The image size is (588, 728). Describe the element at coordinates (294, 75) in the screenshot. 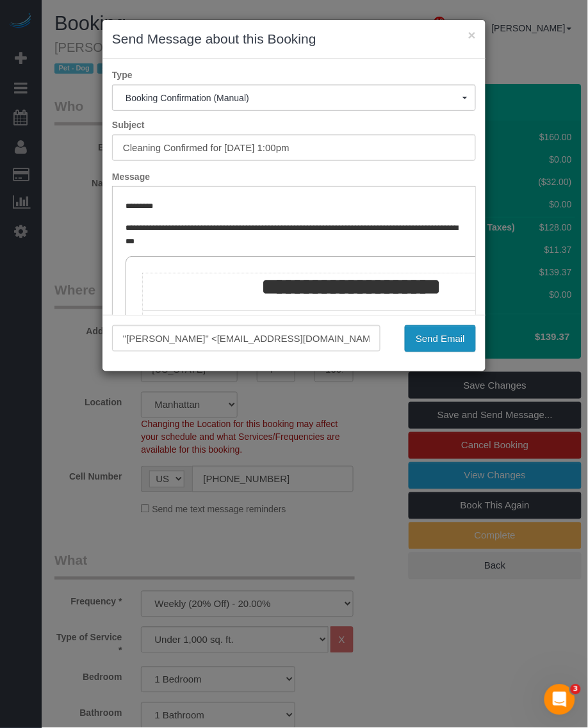

I see `label: Type` at that location.